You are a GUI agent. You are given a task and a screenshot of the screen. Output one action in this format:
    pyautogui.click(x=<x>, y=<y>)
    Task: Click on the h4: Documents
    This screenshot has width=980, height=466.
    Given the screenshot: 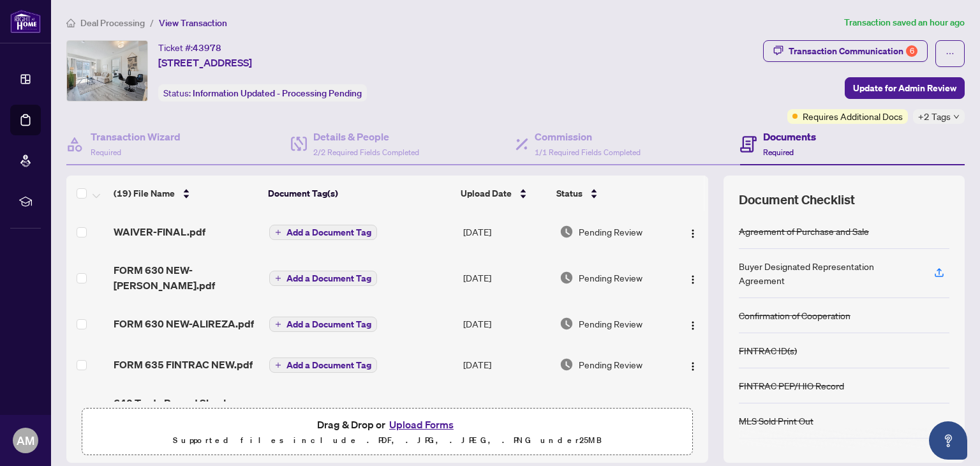 What is the action you would take?
    pyautogui.click(x=789, y=137)
    